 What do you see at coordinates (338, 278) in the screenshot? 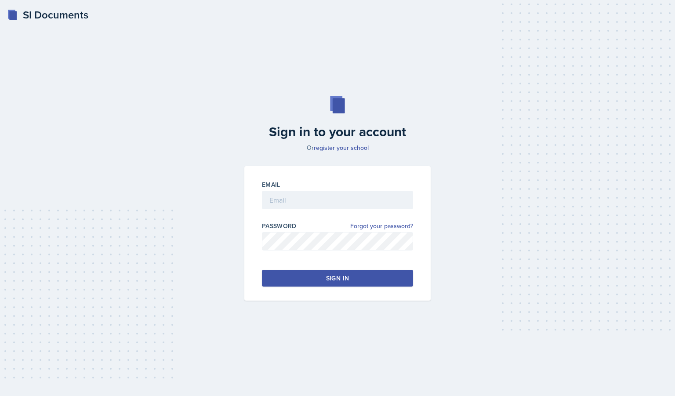
I see `div: Sign in` at bounding box center [338, 278].